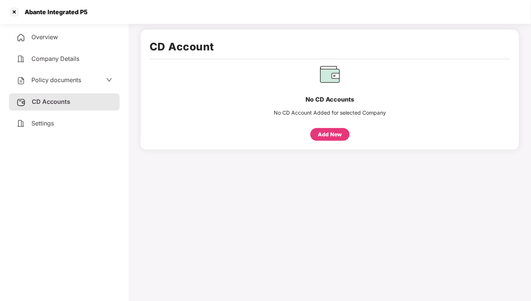 The height and width of the screenshot is (301, 531). What do you see at coordinates (44, 37) in the screenshot?
I see `span: Overview` at bounding box center [44, 37].